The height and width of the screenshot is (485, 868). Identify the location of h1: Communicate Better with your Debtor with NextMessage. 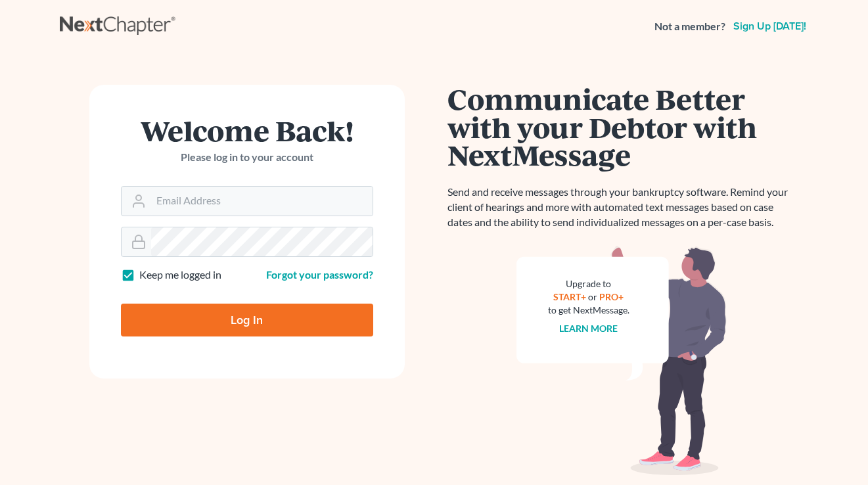
(621, 127).